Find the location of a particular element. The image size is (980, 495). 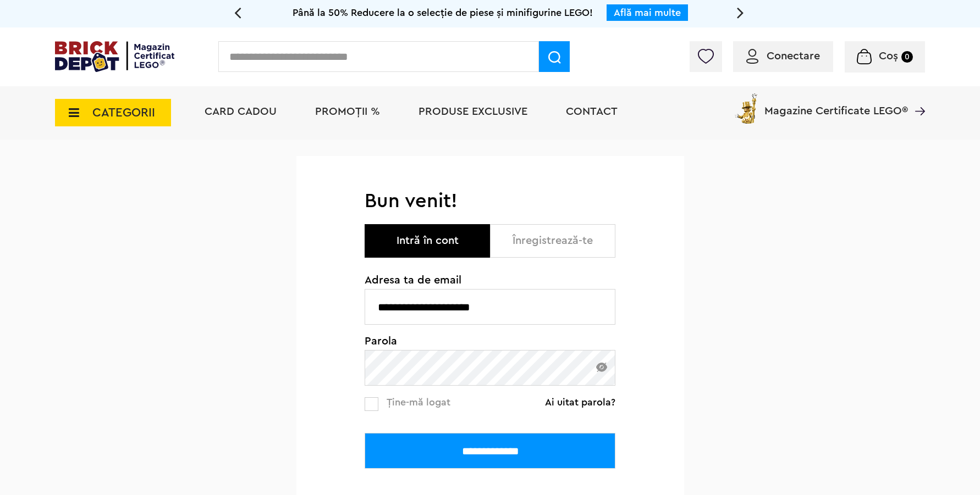

span: Parola is located at coordinates (490, 341).